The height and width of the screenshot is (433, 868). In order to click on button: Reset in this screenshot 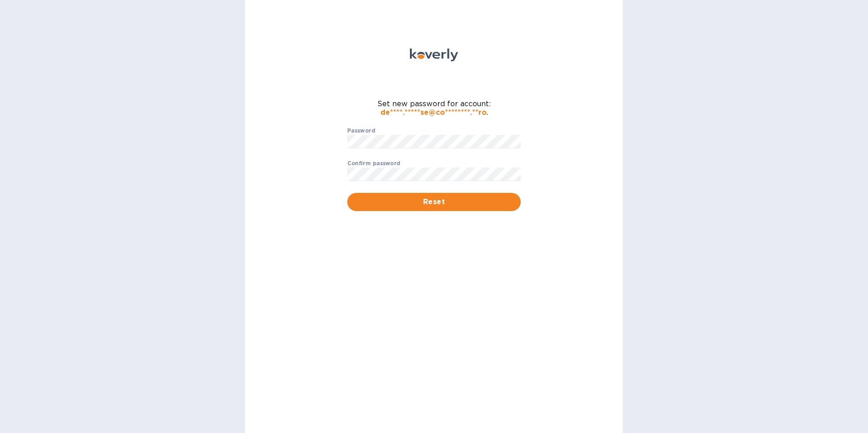, I will do `click(434, 202)`.